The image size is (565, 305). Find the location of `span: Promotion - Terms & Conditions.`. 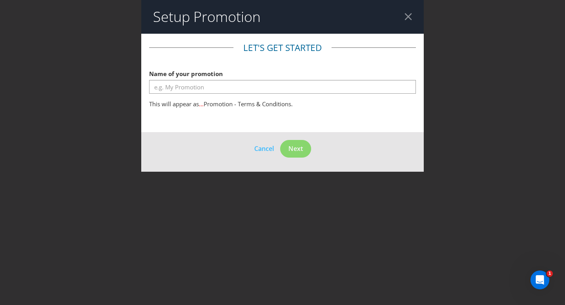

span: Promotion - Terms & Conditions. is located at coordinates (248, 104).